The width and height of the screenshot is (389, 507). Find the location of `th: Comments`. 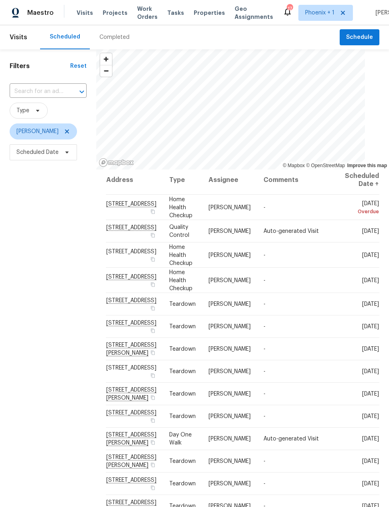

th: Comments is located at coordinates (297, 180).